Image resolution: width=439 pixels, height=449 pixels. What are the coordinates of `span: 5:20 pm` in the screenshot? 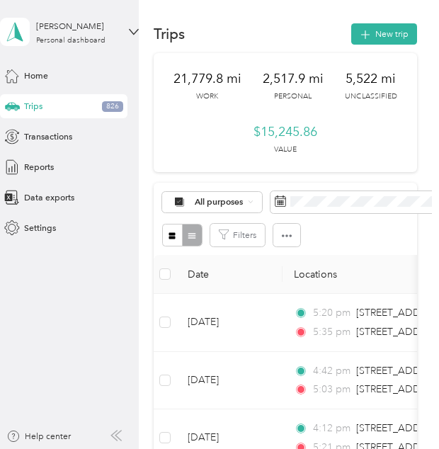 It's located at (331, 313).